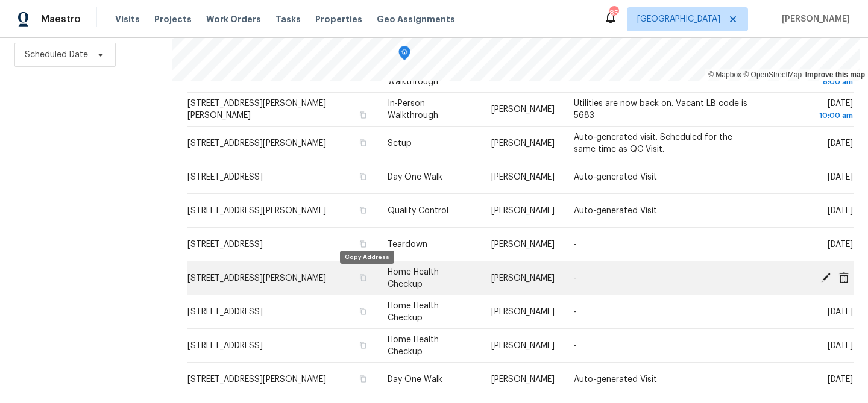  Describe the element at coordinates (653, 143) in the screenshot. I see `span: Auto-generated visit. Scheduled for the same time as QC Visit.` at that location.